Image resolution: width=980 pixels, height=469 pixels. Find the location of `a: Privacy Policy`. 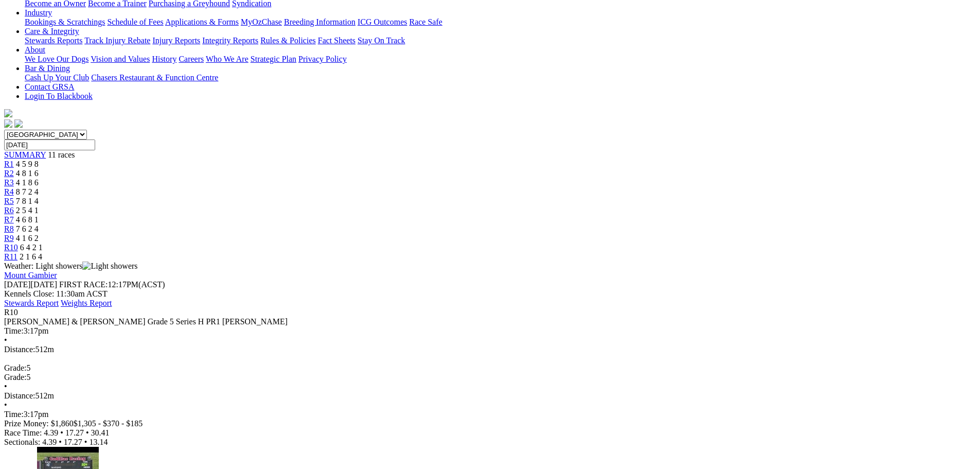

a: Privacy Policy is located at coordinates (323, 59).